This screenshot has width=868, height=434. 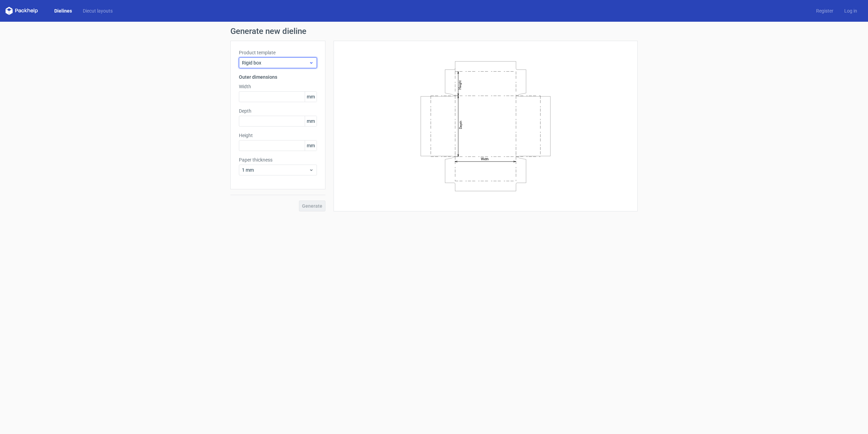 What do you see at coordinates (98, 11) in the screenshot?
I see `a: Diecut layouts` at bounding box center [98, 11].